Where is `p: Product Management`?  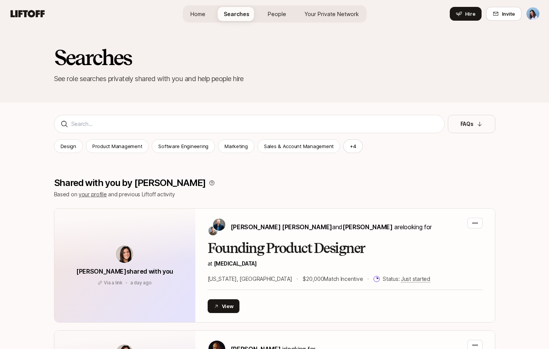
p: Product Management is located at coordinates (117, 146).